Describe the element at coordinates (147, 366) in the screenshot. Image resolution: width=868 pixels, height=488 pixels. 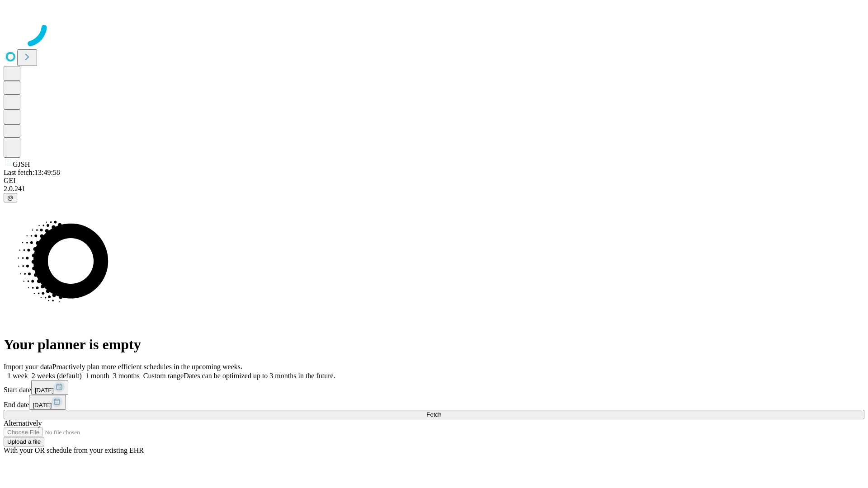
I see `span: Proactively plan more efficient schedules in the upcoming weeks.` at that location.